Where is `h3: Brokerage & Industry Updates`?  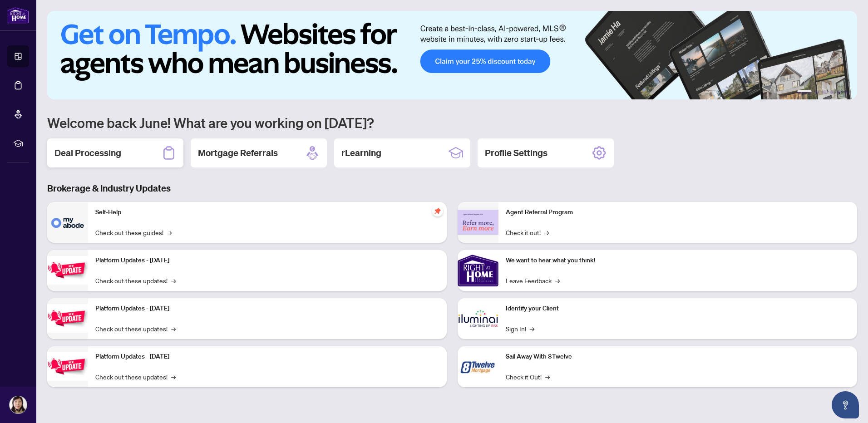 h3: Brokerage & Industry Updates is located at coordinates (452, 188).